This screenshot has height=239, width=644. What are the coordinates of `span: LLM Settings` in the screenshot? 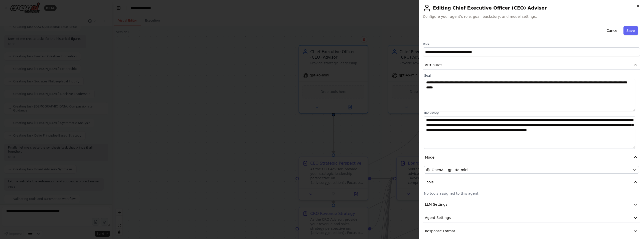 It's located at (436, 204).